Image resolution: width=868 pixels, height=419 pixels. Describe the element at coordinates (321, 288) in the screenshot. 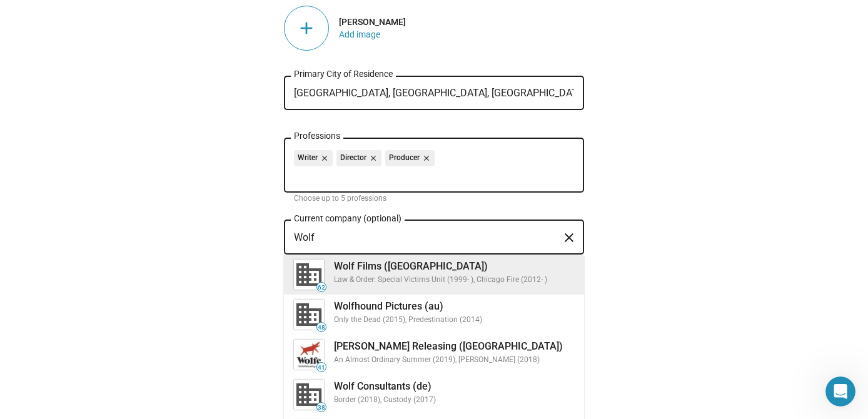

I see `span: 62` at that location.